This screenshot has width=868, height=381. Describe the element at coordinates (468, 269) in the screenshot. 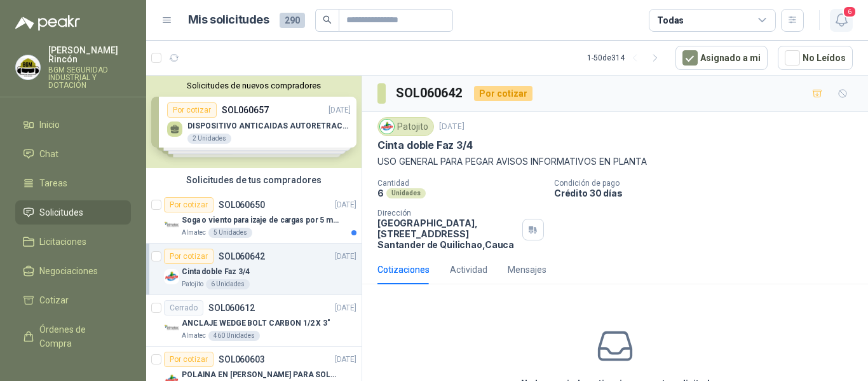

I see `div: Actividad` at that location.